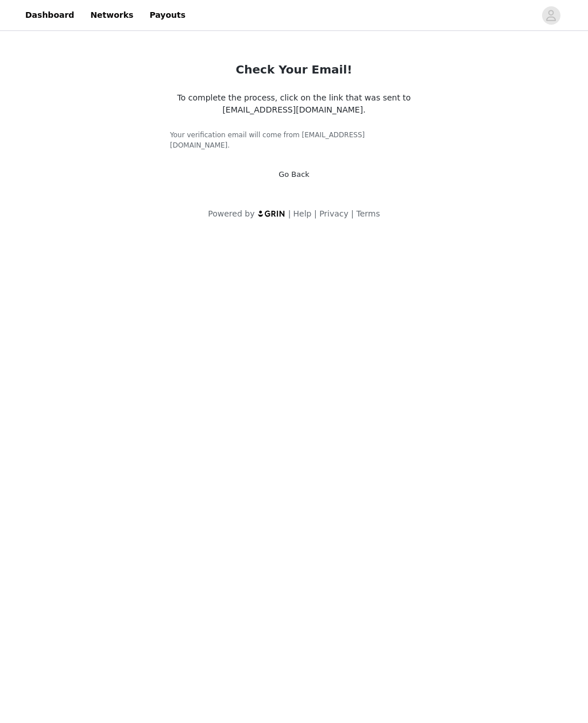 The image size is (588, 723). Describe the element at coordinates (551, 16) in the screenshot. I see `div: avatar` at that location.